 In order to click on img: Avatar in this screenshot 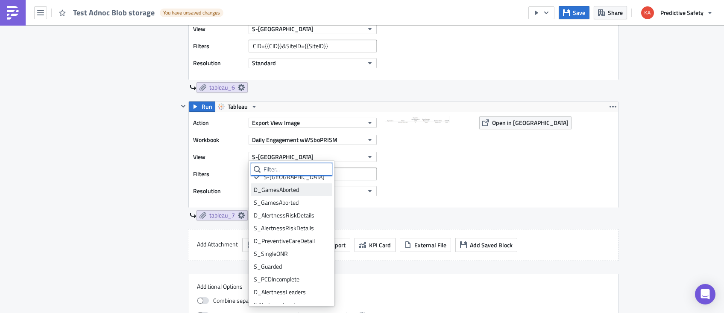, I will do `click(647, 13)`.